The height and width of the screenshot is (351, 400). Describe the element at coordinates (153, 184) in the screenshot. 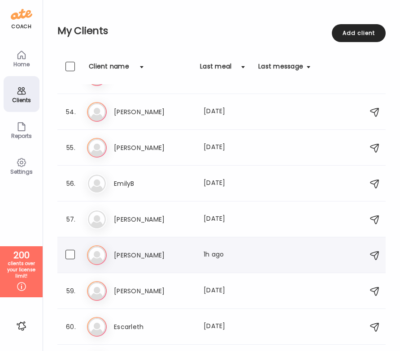

I see `h3: EmilyB` at that location.